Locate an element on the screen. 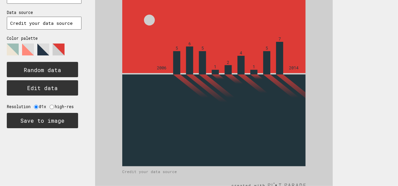 The image size is (398, 186). text: Credit your data source is located at coordinates (149, 171).